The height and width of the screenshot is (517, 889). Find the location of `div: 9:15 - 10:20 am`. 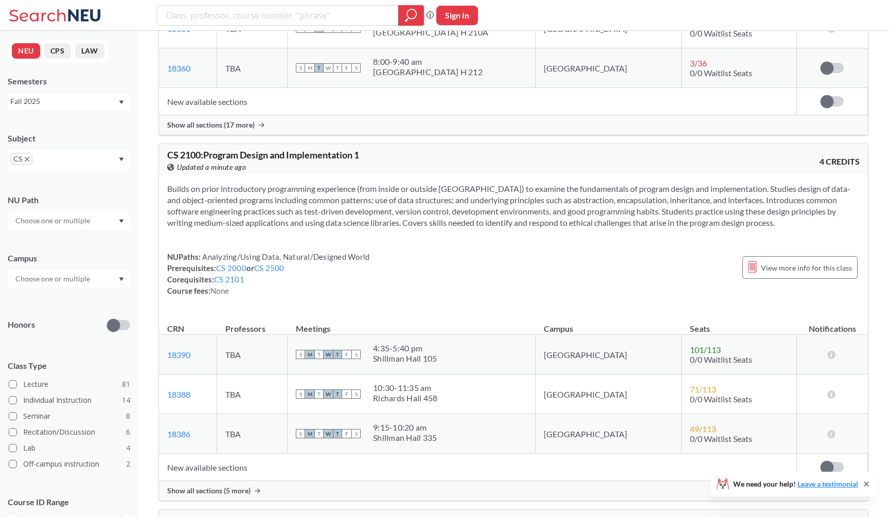

div: 9:15 - 10:20 am is located at coordinates (405, 427).